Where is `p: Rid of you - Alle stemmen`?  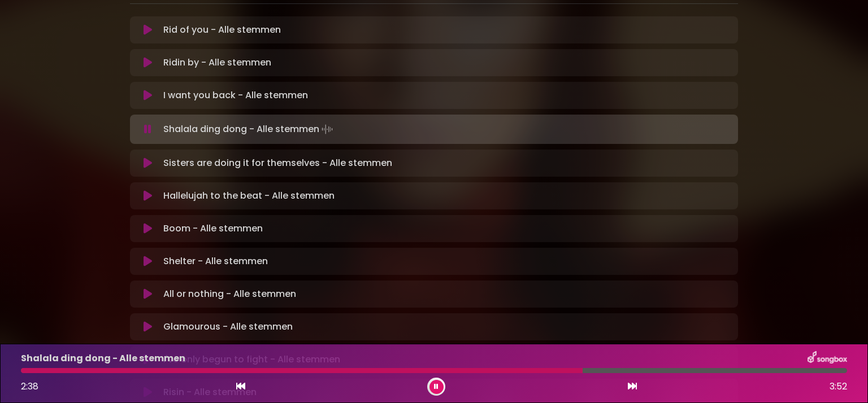
p: Rid of you - Alle stemmen is located at coordinates (222, 30).